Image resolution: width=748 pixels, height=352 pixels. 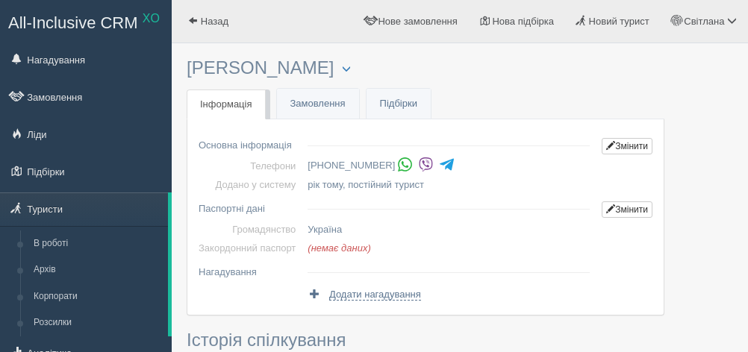 I want to click on span: Назад, so click(x=214, y=21).